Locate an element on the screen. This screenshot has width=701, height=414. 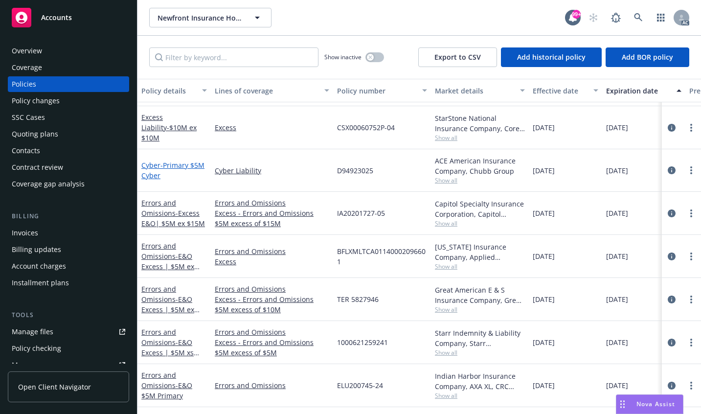
a: Manage exposures is located at coordinates (69, 365).